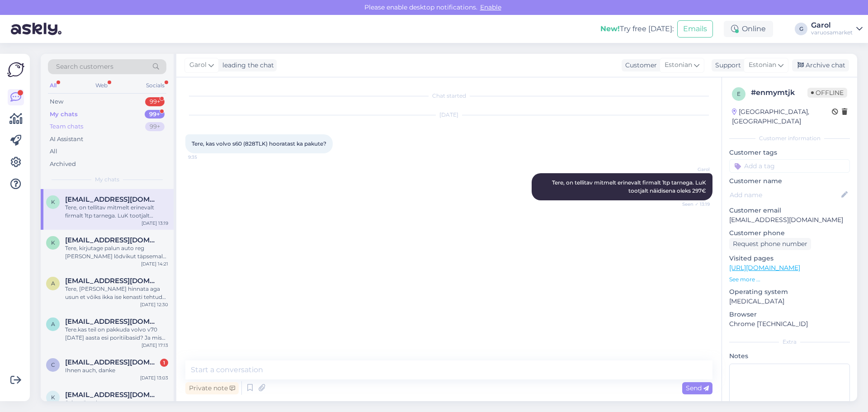  I want to click on p: Visited pages, so click(789, 259).